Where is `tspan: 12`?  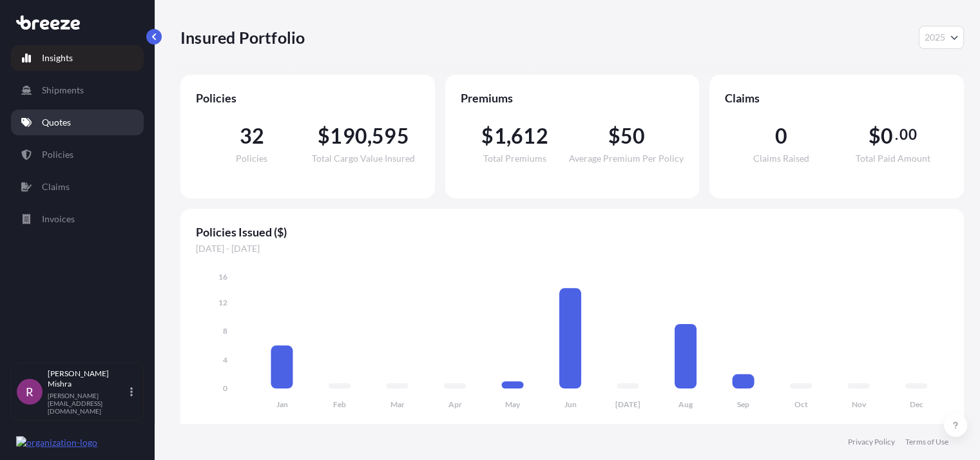 tspan: 12 is located at coordinates (223, 302).